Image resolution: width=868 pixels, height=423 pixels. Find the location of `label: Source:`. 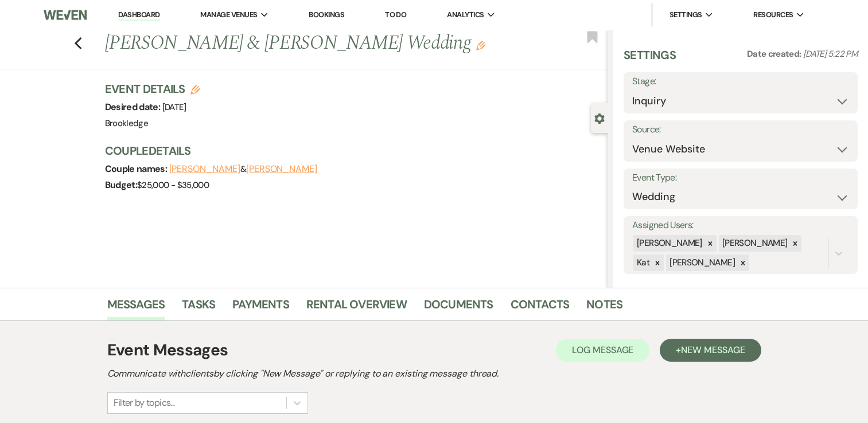

label: Source: is located at coordinates (741, 130).